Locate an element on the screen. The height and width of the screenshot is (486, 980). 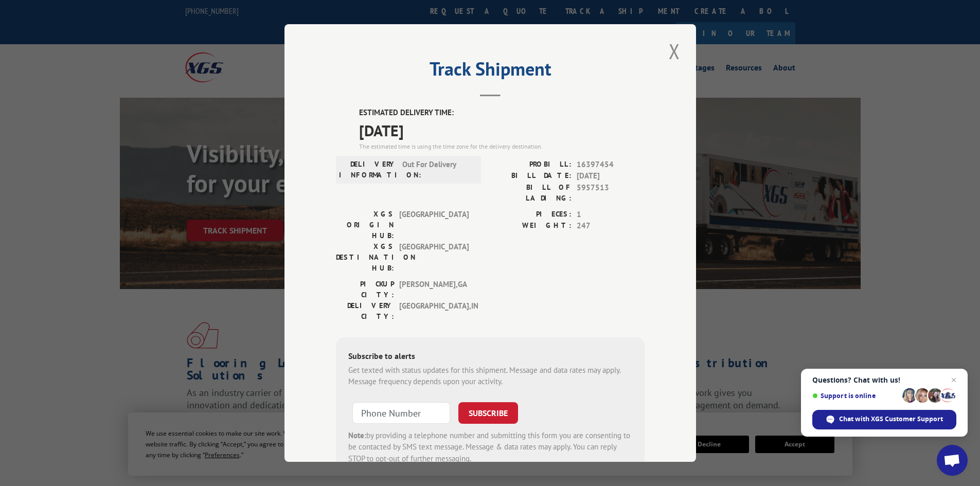
div: by providing a telephone number and submitting this form you are consenting to be contacted by SM... is located at coordinates (490, 447).